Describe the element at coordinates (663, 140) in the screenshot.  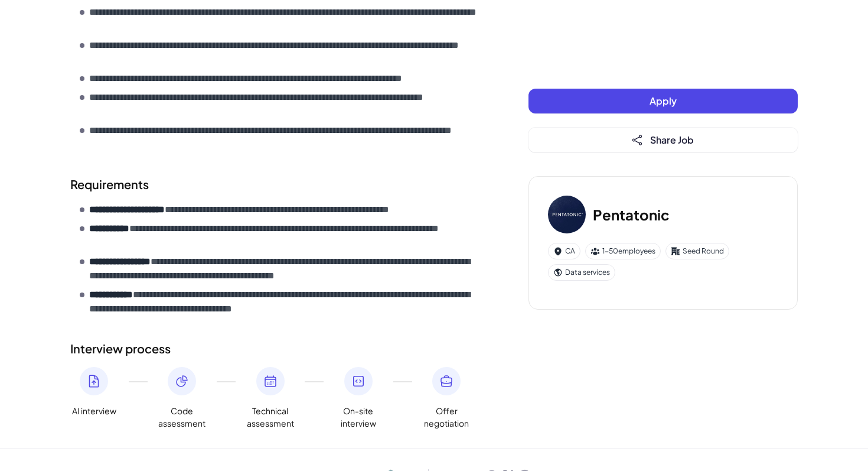
I see `button: Share Job` at that location.